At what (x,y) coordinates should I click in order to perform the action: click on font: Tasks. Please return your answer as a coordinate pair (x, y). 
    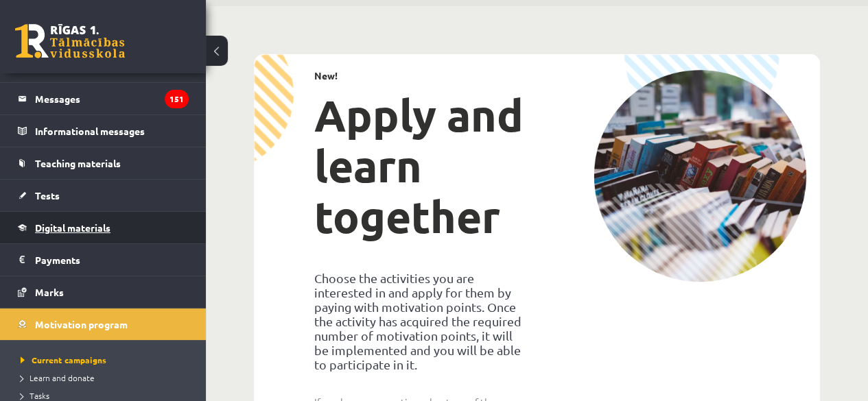
    Looking at the image, I should click on (39, 395).